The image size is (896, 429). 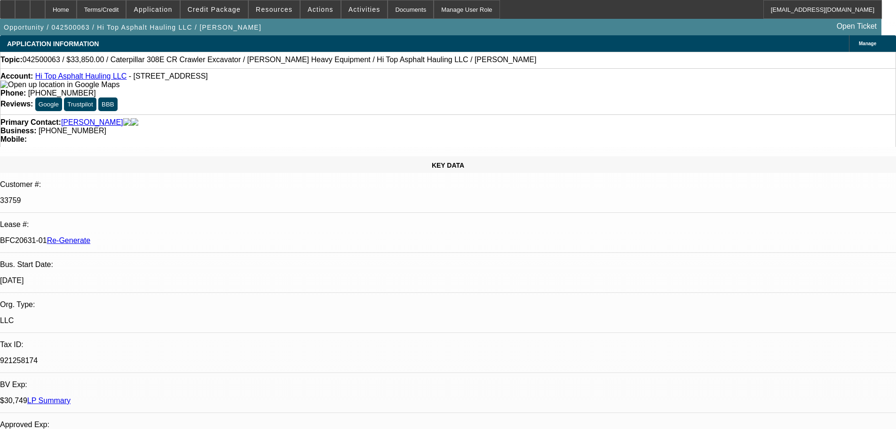 What do you see at coordinates (857, 26) in the screenshot?
I see `a: Open Ticket` at bounding box center [857, 26].